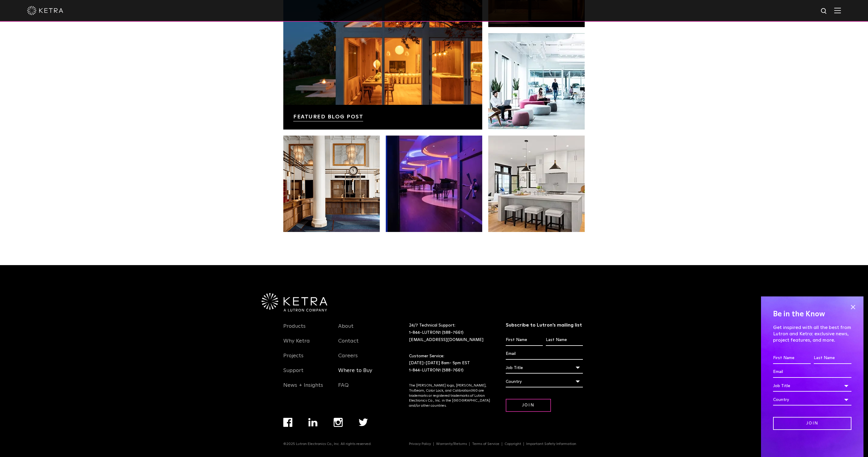 The width and height of the screenshot is (868, 457). I want to click on a: Careers, so click(347, 359).